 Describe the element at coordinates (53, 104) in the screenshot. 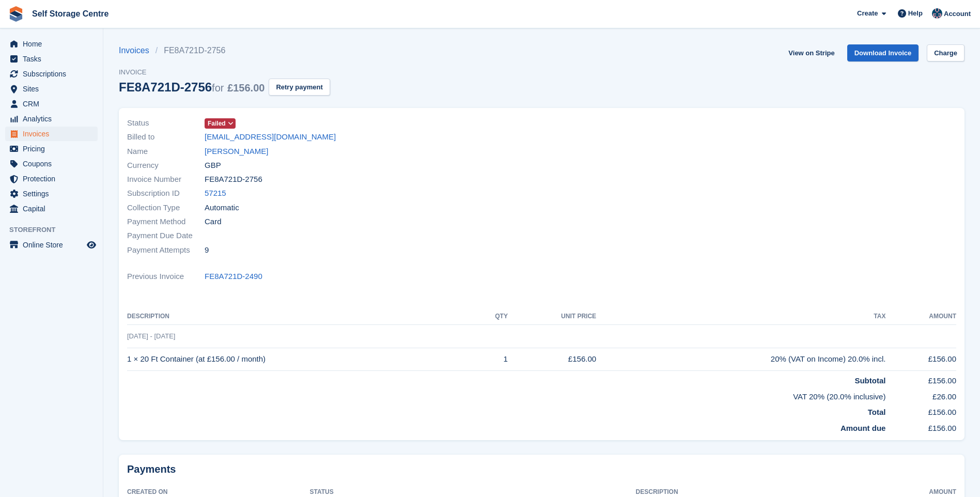

I see `span: CRM` at that location.